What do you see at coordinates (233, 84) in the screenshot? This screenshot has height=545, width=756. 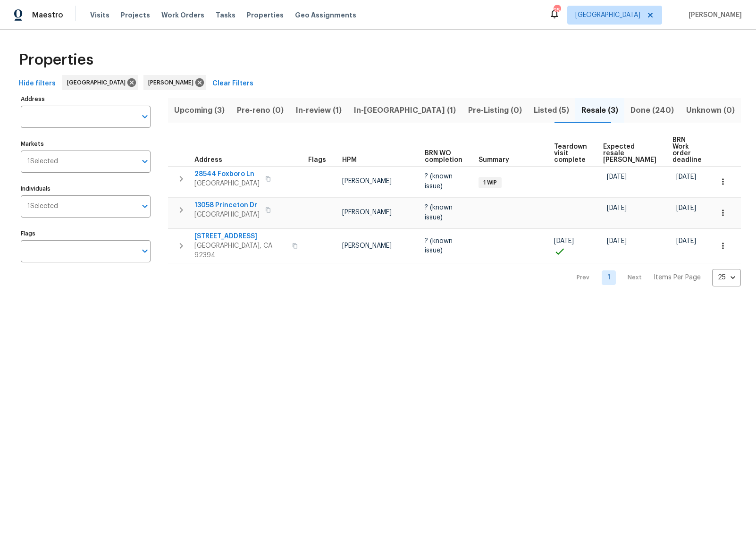 I see `button: Clear Filters` at bounding box center [233, 84].